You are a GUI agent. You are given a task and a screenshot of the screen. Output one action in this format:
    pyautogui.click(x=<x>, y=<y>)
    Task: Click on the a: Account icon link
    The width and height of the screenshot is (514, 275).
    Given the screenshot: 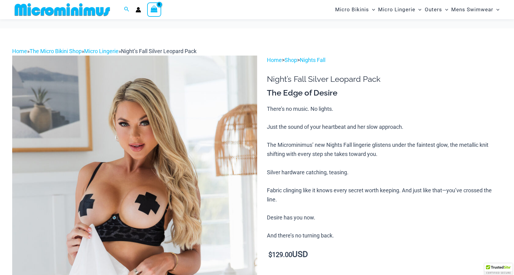 What is the action you would take?
    pyautogui.click(x=138, y=10)
    